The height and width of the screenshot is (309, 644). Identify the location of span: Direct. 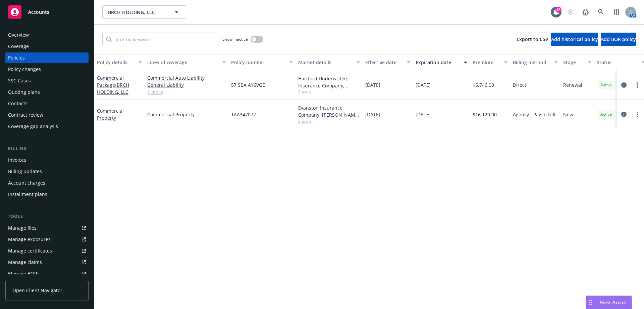
(520, 85).